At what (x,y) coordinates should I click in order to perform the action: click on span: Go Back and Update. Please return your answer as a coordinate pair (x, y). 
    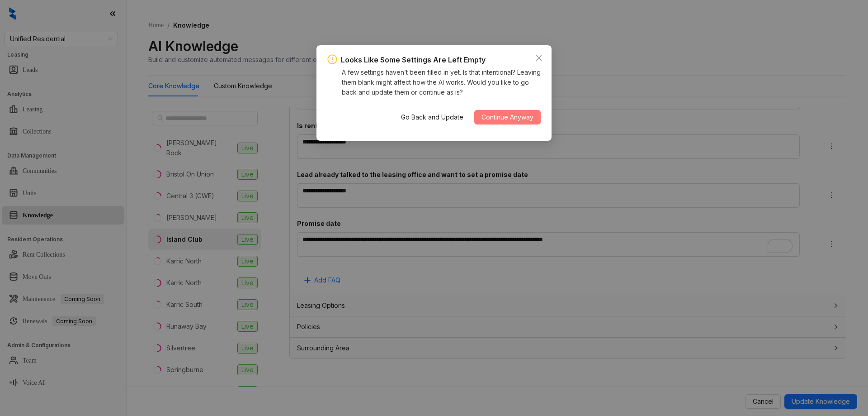
    Looking at the image, I should click on (432, 117).